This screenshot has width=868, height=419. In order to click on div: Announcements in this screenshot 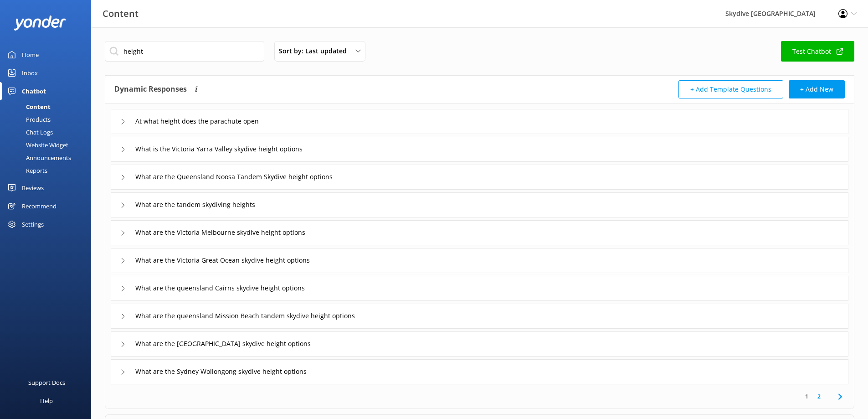, I will do `click(38, 158)`.